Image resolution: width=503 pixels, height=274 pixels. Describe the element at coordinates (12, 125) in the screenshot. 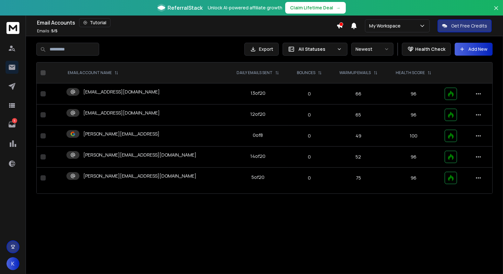

I see `a: 5` at that location.